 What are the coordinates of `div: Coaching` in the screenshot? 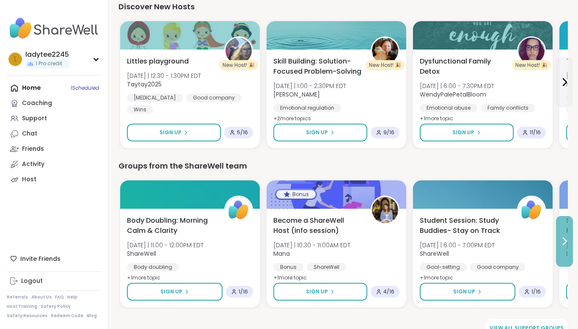 It's located at (37, 103).